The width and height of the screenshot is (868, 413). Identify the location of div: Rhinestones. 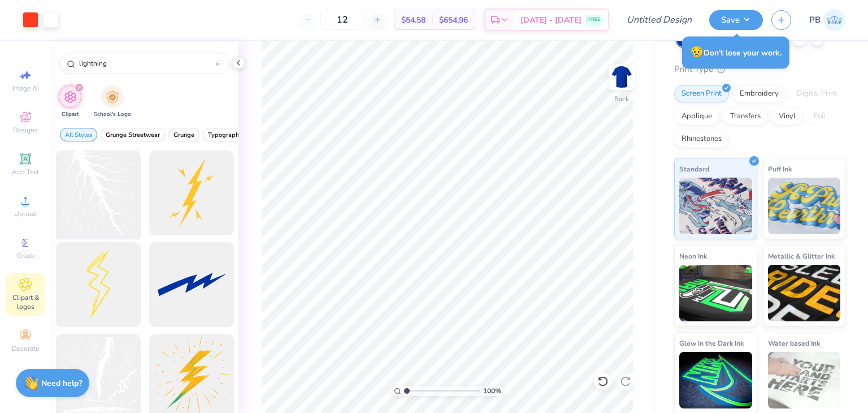
(702, 140).